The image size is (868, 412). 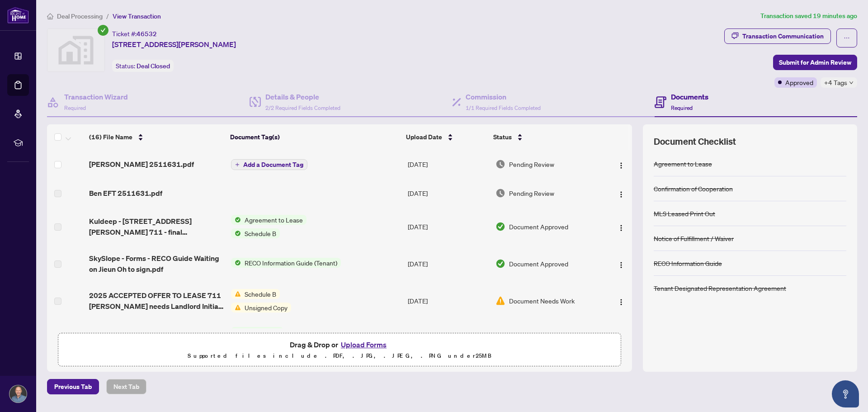 I want to click on img: logo, so click(x=18, y=15).